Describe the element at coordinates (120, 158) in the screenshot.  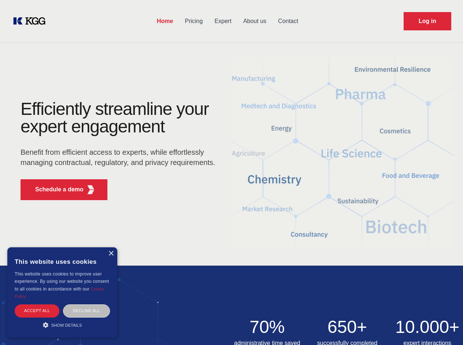
I see `p: Benefit from efficient access to experts, while effortlessly managing contractual, regulatory, an...` at that location.